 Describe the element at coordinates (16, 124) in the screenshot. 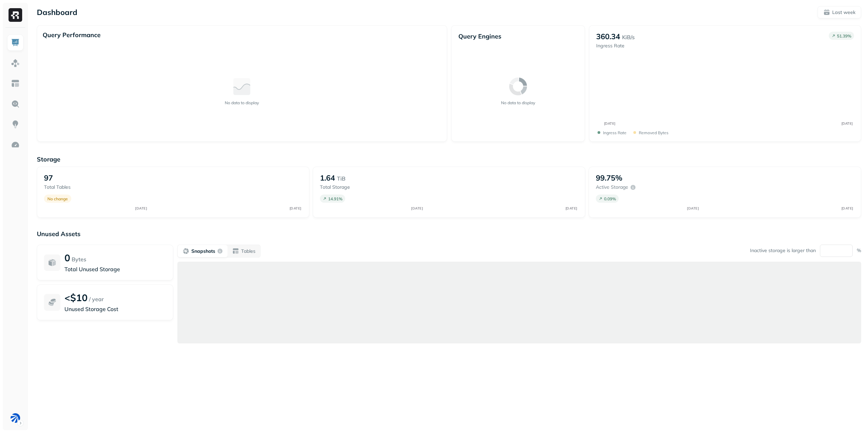

I see `img: Insights` at that location.